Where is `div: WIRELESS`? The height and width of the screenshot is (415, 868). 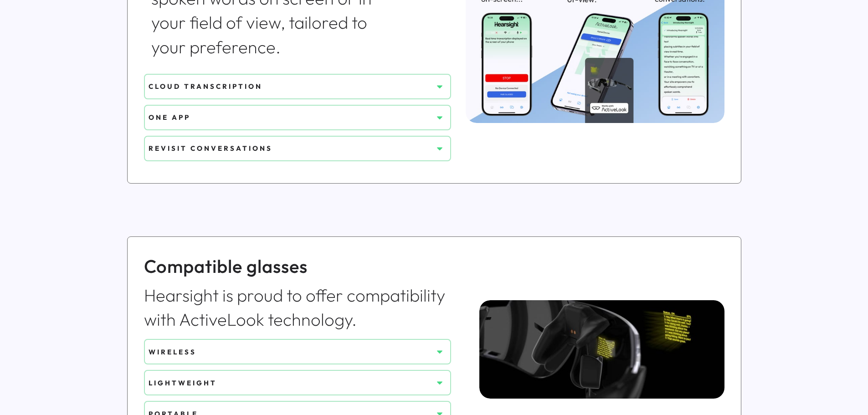 div: WIRELESS is located at coordinates (291, 351).